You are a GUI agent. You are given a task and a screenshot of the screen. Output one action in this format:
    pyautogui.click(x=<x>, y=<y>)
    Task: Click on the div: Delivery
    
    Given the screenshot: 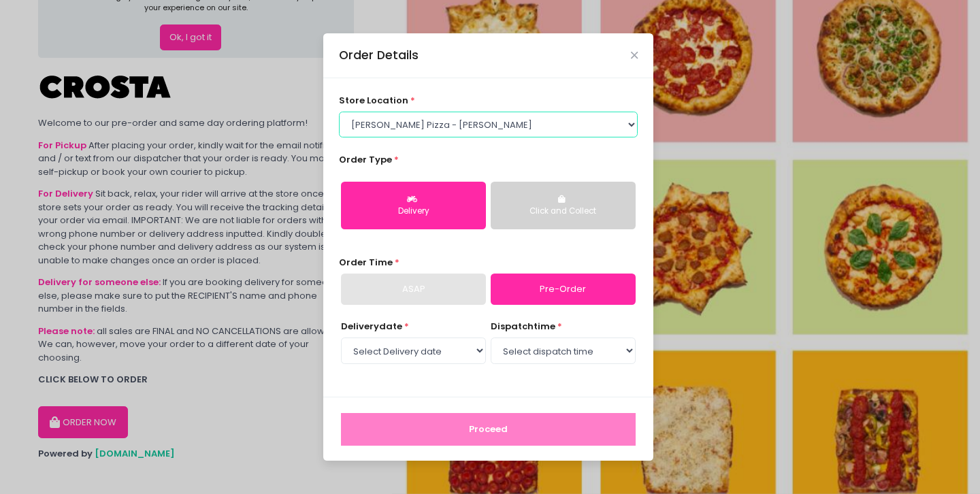 What is the action you would take?
    pyautogui.click(x=413, y=212)
    